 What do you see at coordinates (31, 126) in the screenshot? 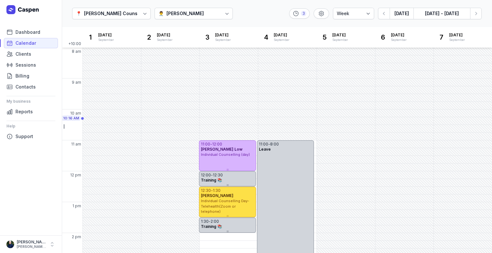
I see `div: Help` at bounding box center [31, 126].